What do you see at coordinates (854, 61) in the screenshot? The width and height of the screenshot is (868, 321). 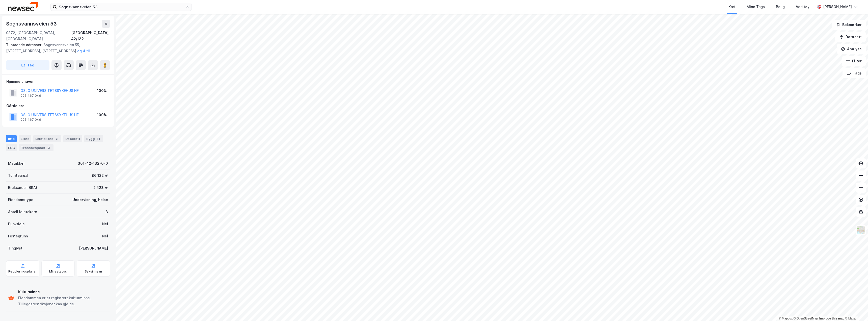 I see `button: Filter` at bounding box center [854, 61].